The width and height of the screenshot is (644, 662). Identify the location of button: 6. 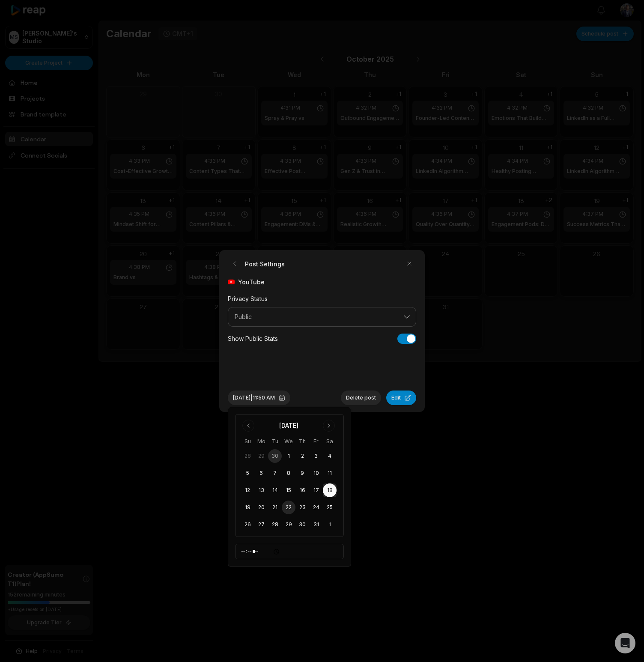
(261, 473).